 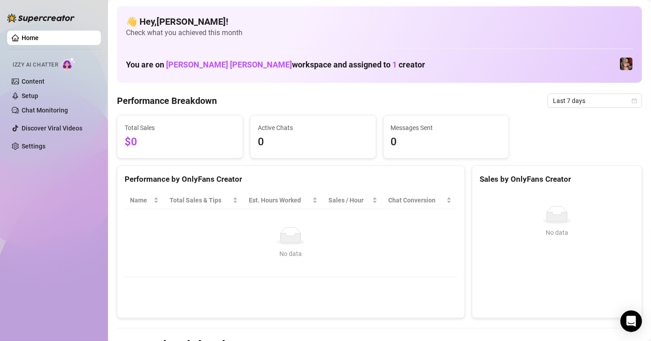 What do you see at coordinates (180, 142) in the screenshot?
I see `span: $0` at bounding box center [180, 142].